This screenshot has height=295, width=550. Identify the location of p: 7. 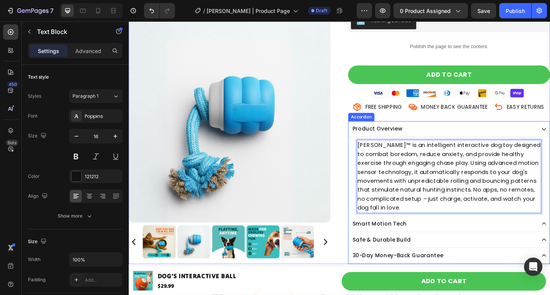
(52, 11).